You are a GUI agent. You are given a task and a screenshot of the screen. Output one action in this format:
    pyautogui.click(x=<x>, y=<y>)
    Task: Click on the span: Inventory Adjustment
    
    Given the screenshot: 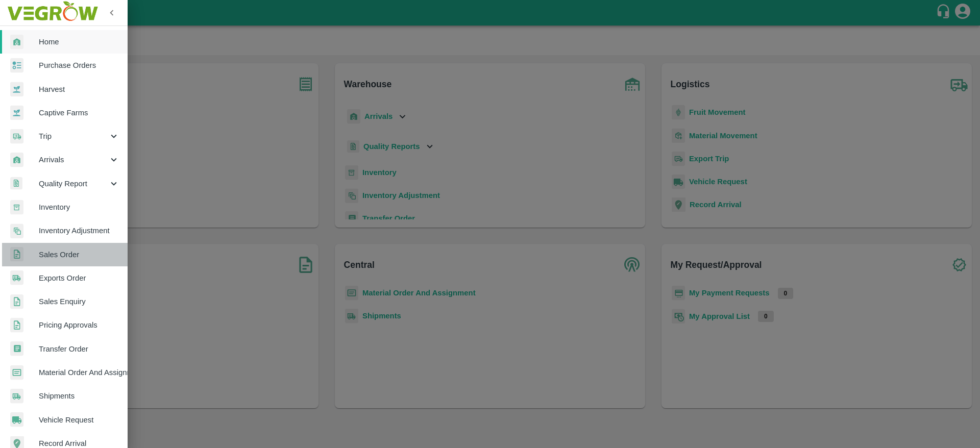 What is the action you would take?
    pyautogui.click(x=79, y=231)
    